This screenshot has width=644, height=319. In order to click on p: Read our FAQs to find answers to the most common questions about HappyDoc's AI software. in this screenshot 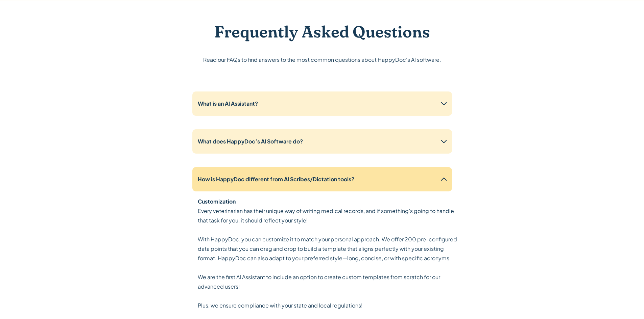, I will do `click(322, 60)`.